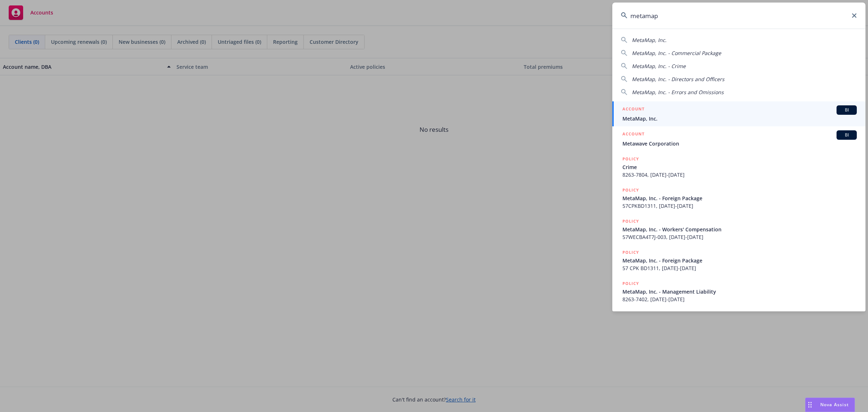  I want to click on span: MetaMap, Inc. - Errors and Omissions, so click(678, 92).